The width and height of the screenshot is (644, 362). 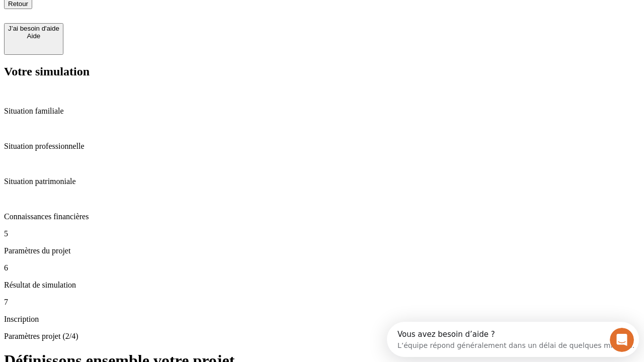 I want to click on p: Connaissances financières, so click(x=322, y=217).